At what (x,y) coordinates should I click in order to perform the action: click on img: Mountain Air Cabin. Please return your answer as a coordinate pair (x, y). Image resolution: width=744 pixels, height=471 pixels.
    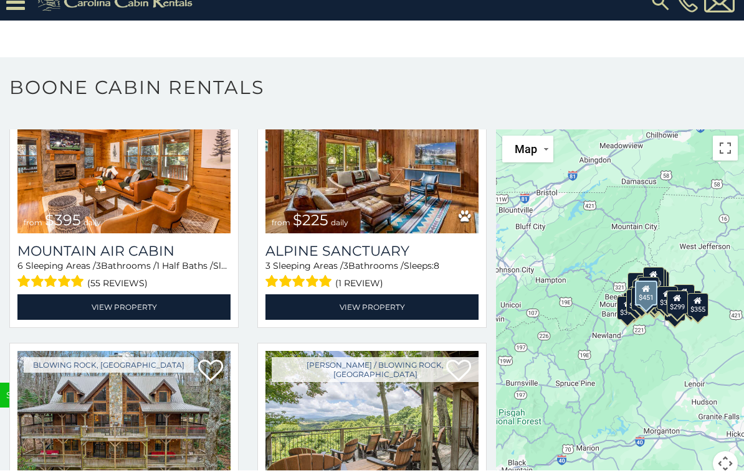
    Looking at the image, I should click on (124, 162).